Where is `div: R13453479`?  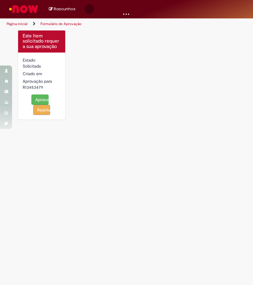
div: R13453479 is located at coordinates (42, 87).